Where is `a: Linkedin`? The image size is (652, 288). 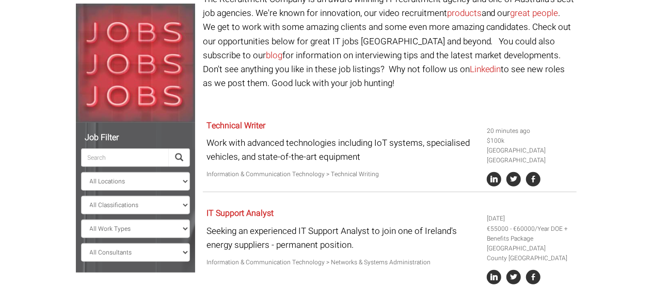
a: Linkedin is located at coordinates (485, 69).